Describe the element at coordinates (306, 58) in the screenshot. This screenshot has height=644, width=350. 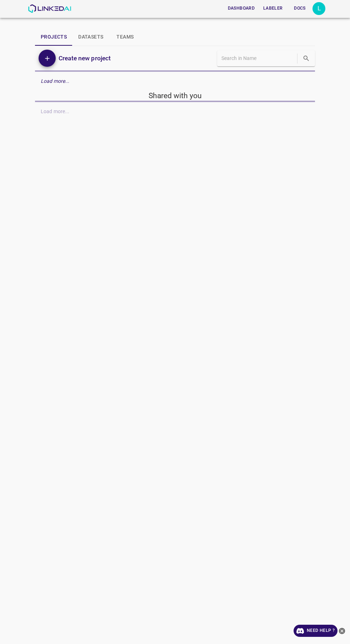
I see `button: search` at that location.